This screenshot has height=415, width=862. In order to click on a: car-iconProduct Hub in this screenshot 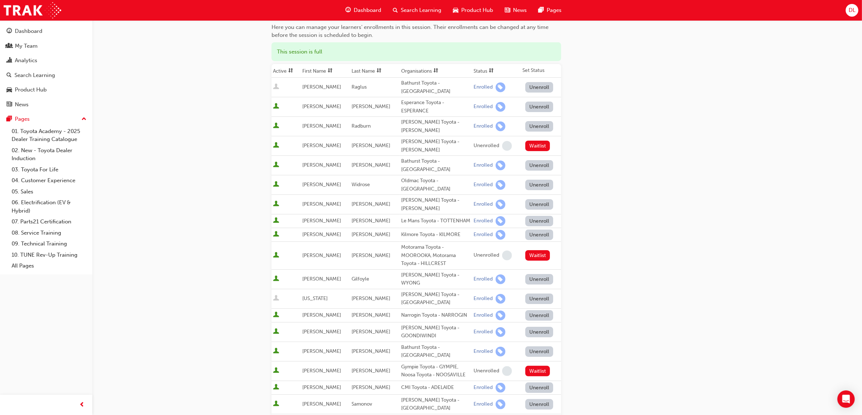, I will do `click(473, 10)`.